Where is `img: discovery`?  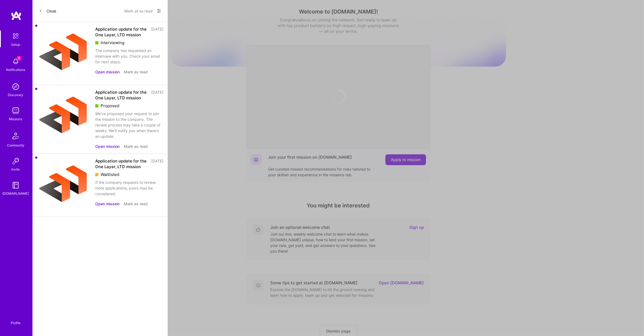
img: discovery is located at coordinates (16, 87).